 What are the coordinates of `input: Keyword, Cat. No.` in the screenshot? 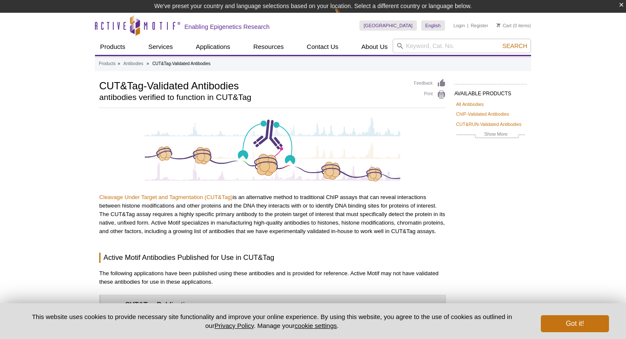 It's located at (461, 46).